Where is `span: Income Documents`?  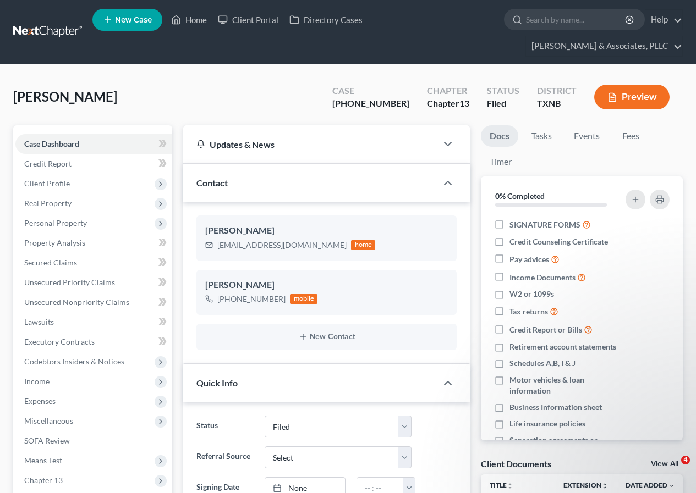 span: Income Documents is located at coordinates (542, 278).